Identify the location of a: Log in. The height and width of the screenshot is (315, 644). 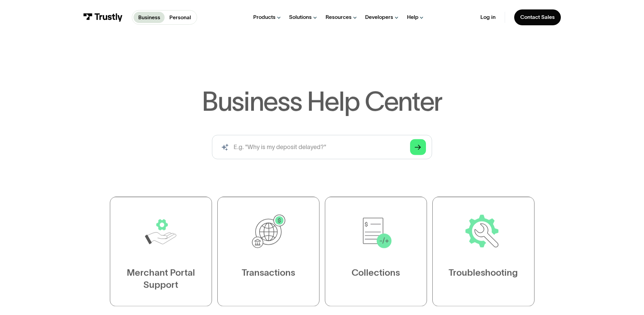
(487, 17).